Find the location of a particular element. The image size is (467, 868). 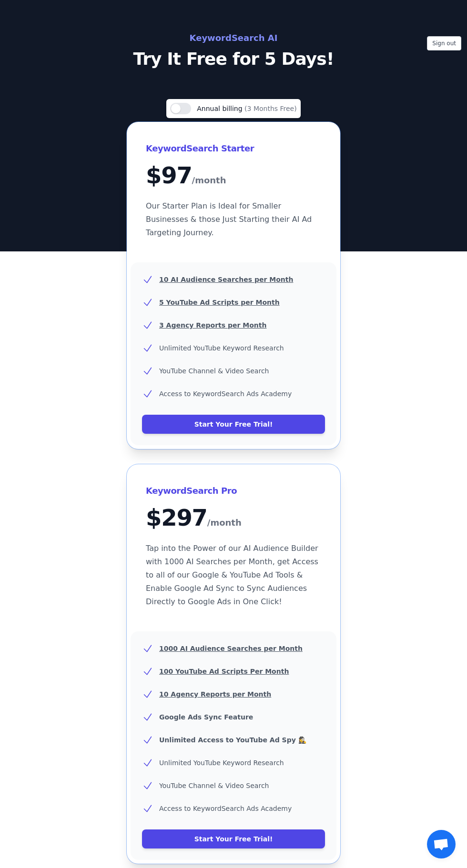

div: $ 297 is located at coordinates (234, 518).